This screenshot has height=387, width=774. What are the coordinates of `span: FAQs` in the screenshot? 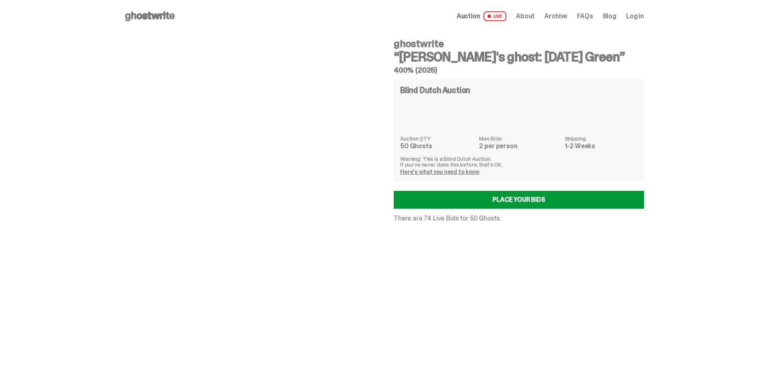 It's located at (585, 16).